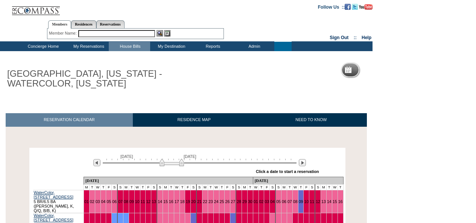  What do you see at coordinates (348, 7) in the screenshot?
I see `img: Become our fan on Facebook` at bounding box center [348, 7].